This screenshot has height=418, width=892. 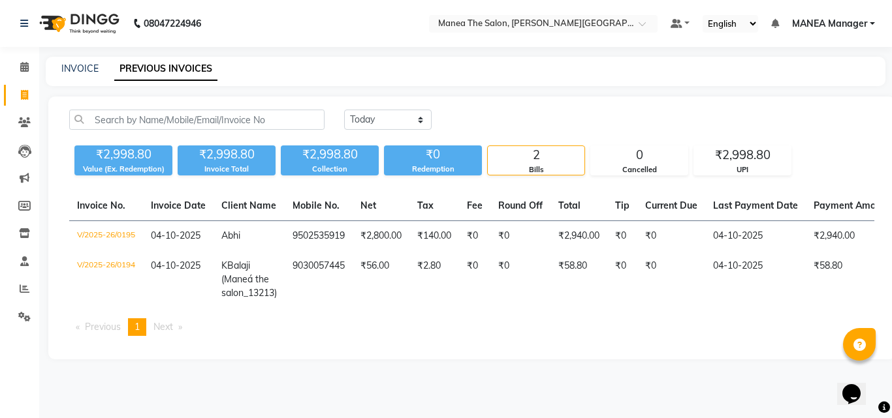 What do you see at coordinates (163, 327) in the screenshot?
I see `span: Next` at bounding box center [163, 327].